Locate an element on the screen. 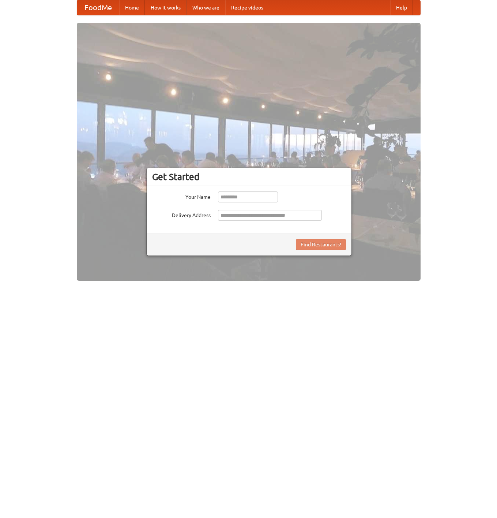 The height and width of the screenshot is (518, 497). button: Find Restaurants! is located at coordinates (321, 245).